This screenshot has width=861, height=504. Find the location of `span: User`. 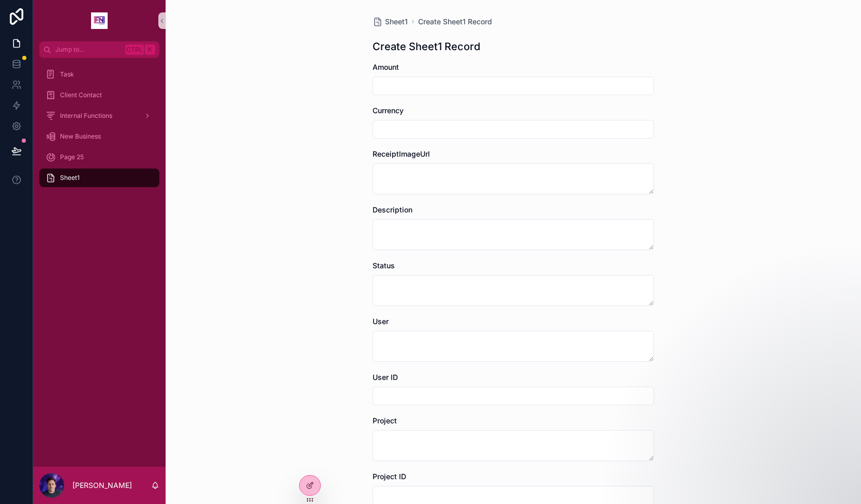

span: User is located at coordinates (380, 321).